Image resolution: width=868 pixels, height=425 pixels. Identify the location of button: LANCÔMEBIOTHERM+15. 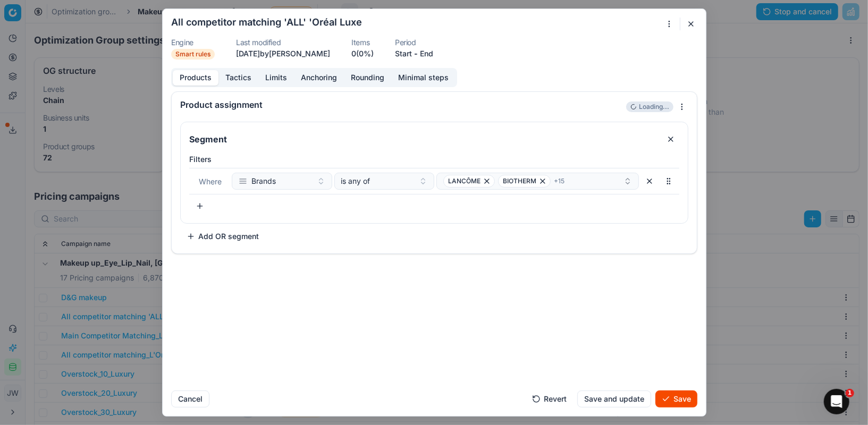
(538, 181).